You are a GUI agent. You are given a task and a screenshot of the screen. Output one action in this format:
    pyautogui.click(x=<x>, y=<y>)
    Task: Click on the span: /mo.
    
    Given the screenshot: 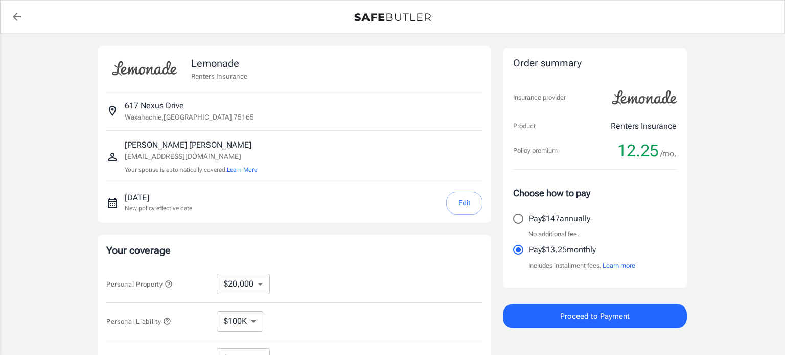 What is the action you would take?
    pyautogui.click(x=669, y=154)
    